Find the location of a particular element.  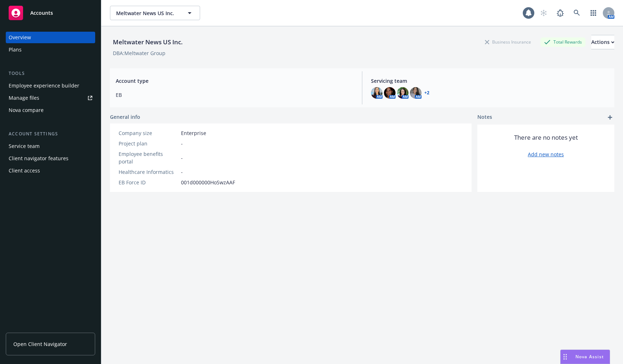

span: EB is located at coordinates (234, 95).